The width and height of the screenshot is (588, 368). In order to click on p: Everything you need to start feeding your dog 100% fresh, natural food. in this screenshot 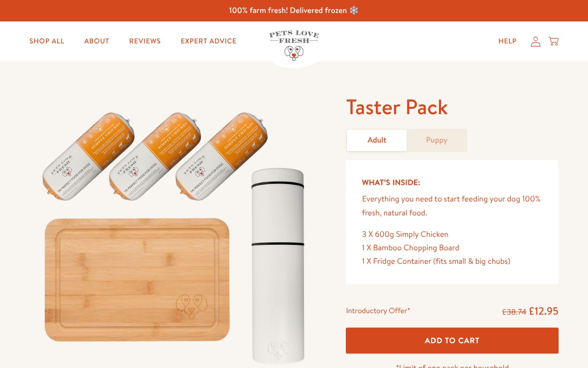, I will do `click(452, 206)`.